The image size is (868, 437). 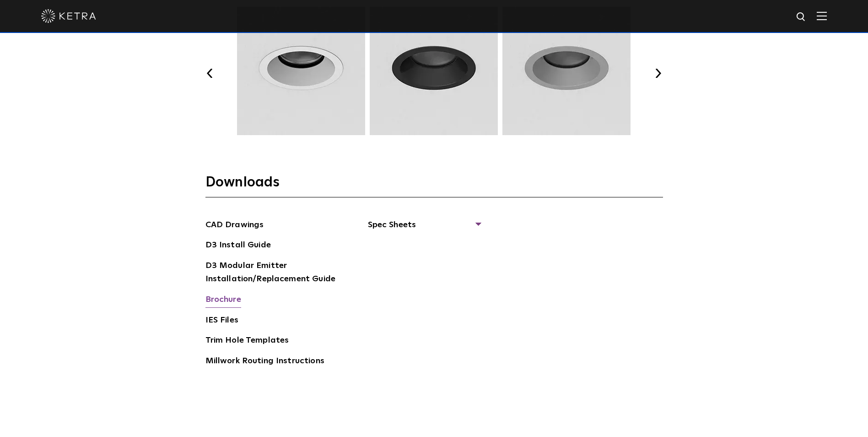 I want to click on img: TRM008.webp, so click(x=566, y=71).